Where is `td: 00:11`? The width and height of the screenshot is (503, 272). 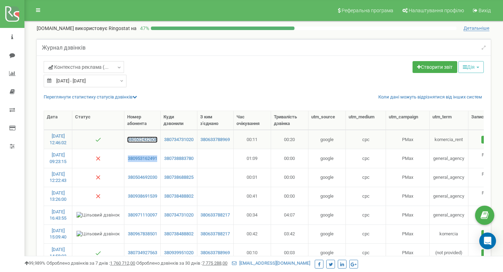 td: 00:11 is located at coordinates (252, 139).